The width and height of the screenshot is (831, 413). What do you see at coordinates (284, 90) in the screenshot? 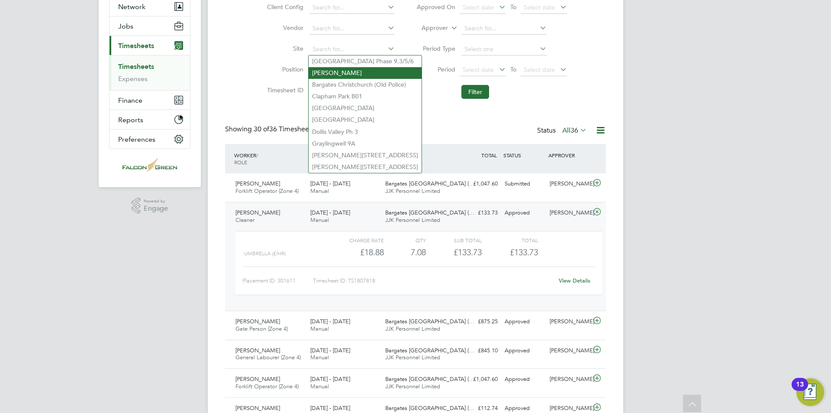
I see `label: Timesheet ID` at bounding box center [284, 90].